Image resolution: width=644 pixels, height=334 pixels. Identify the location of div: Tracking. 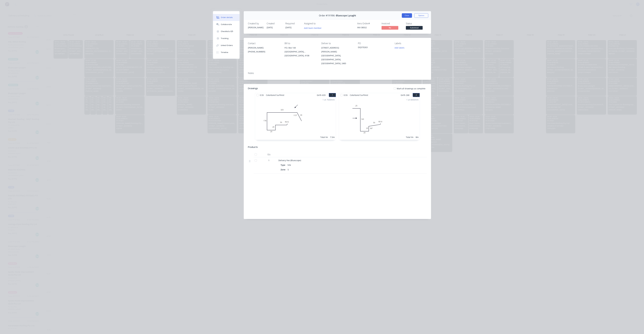
(225, 39).